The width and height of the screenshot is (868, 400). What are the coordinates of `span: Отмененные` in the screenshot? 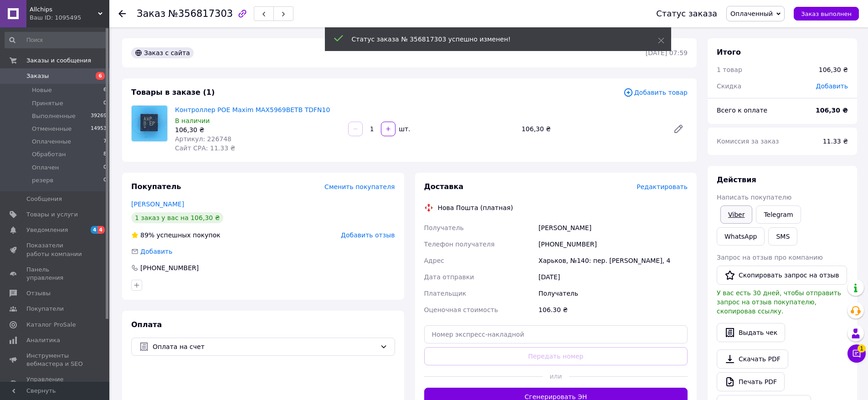 It's located at (51, 129).